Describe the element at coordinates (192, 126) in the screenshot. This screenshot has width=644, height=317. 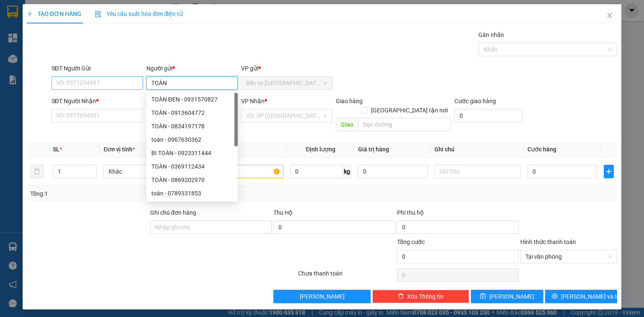
I see `div: TOÀN - 0834197178` at that location.